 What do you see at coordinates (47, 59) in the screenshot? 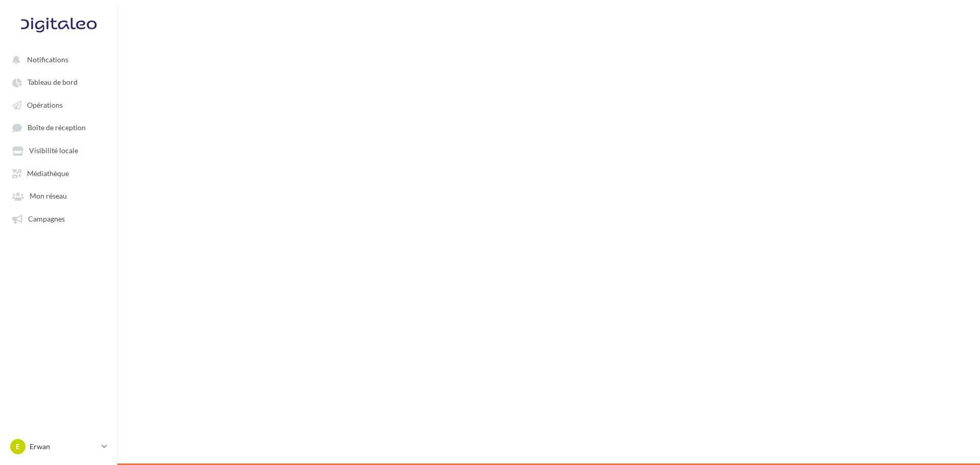
I see `span: Notifications` at bounding box center [47, 59].